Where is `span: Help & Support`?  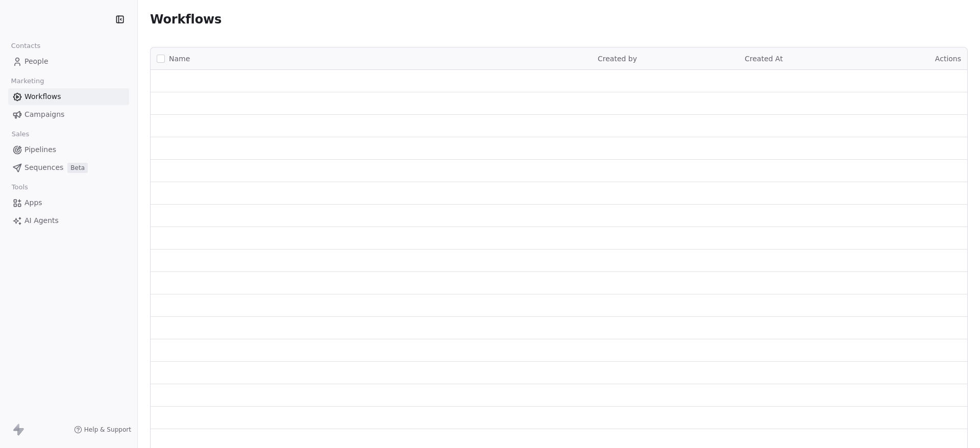 span: Help & Support is located at coordinates (108, 430).